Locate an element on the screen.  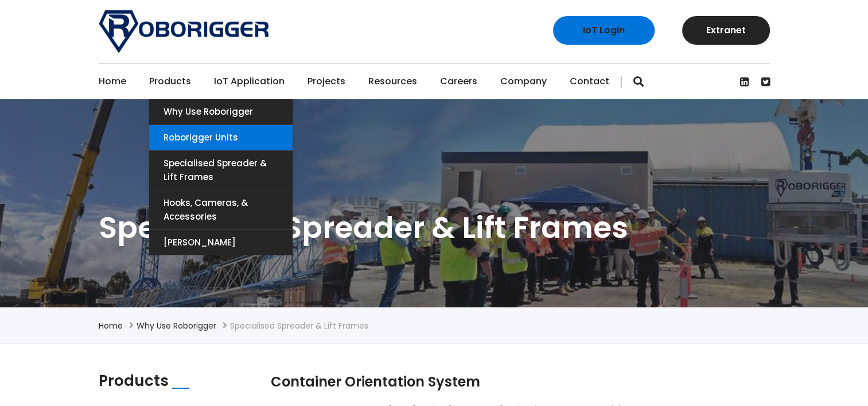
img: Roborigger is located at coordinates (184, 31).